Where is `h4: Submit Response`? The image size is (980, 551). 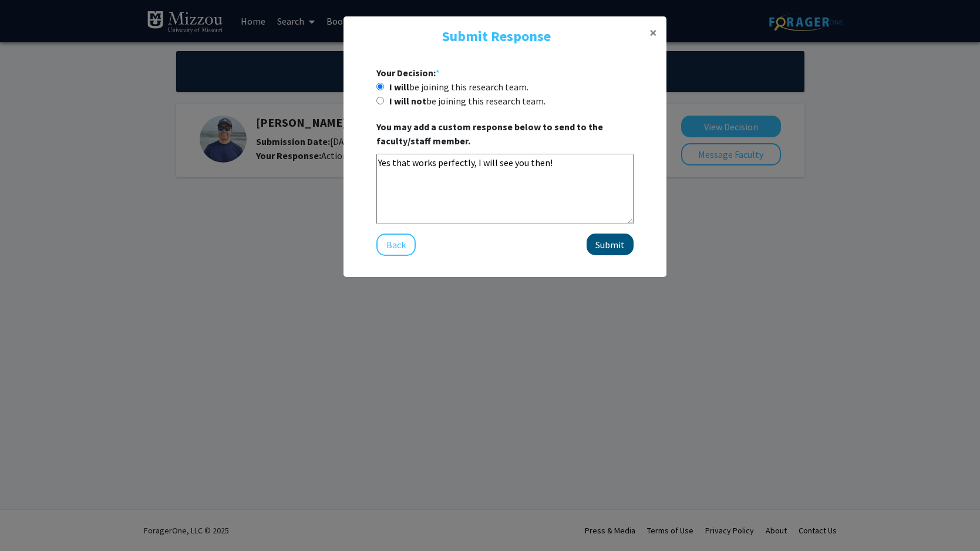
h4: Submit Response is located at coordinates (496, 36).